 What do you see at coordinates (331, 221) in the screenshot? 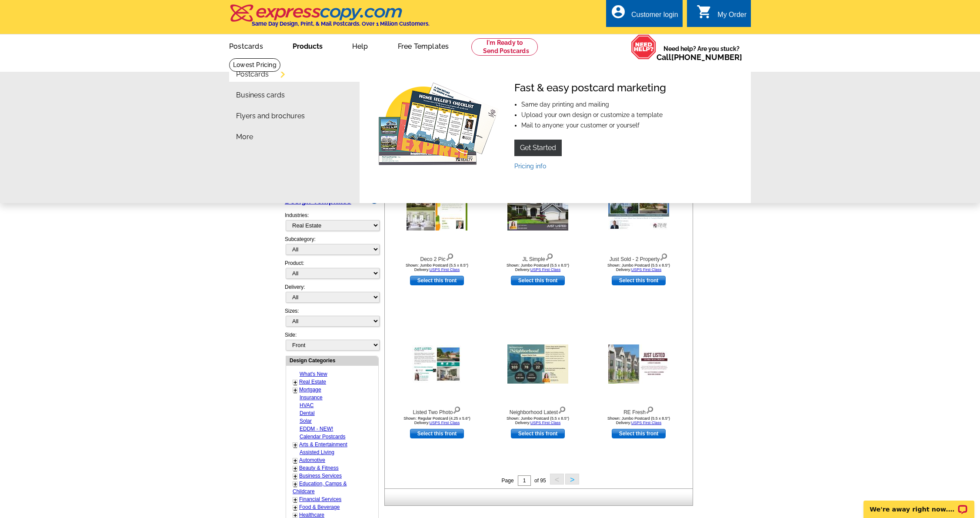
I see `div: Industries:` at bounding box center [331, 221].